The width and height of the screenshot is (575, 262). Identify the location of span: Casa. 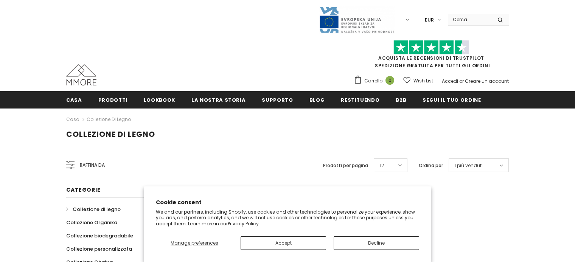
(74, 100).